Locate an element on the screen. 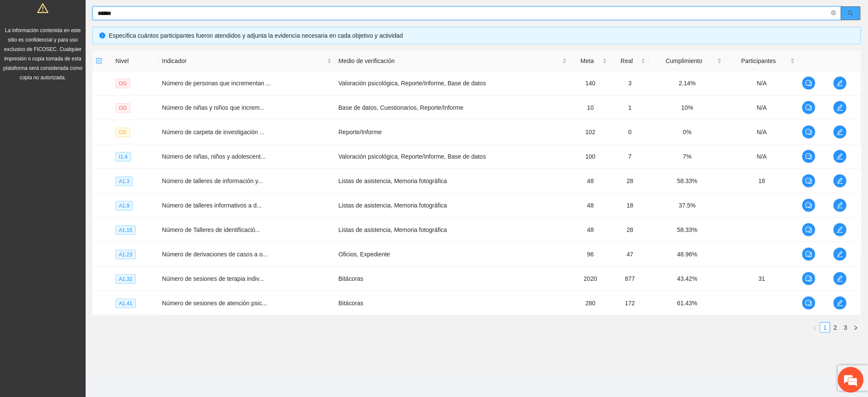 The height and width of the screenshot is (397, 868). th: Nivel is located at coordinates (135, 61).